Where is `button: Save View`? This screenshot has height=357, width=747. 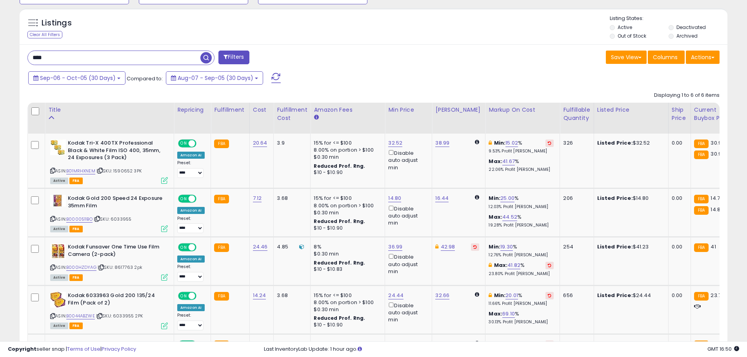 button: Save View is located at coordinates (626, 57).